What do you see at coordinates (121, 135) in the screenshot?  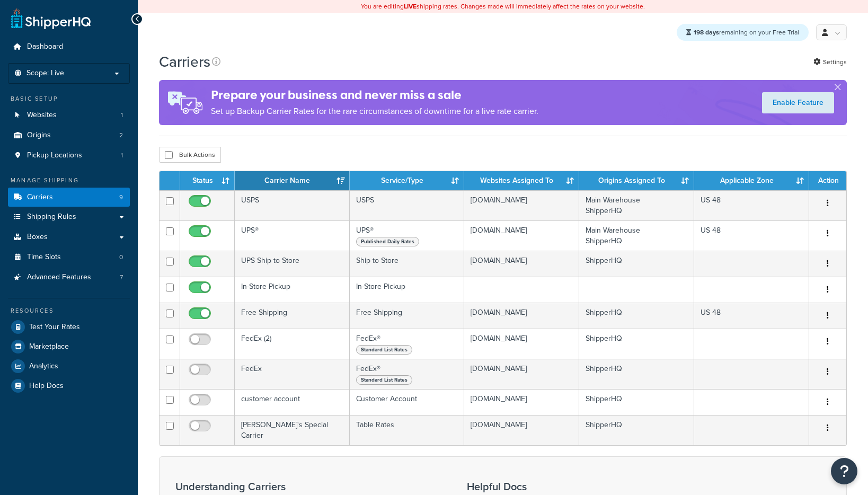 I see `span: 2` at bounding box center [121, 135].